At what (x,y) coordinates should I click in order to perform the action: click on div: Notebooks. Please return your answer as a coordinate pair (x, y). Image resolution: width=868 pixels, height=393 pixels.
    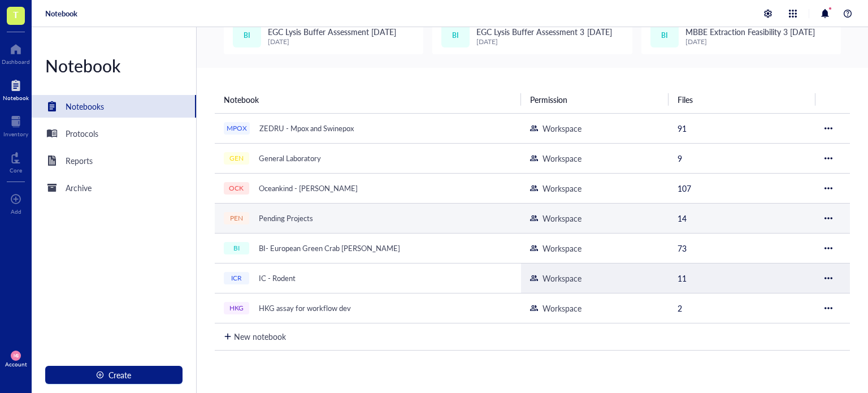
    Looking at the image, I should click on (85, 106).